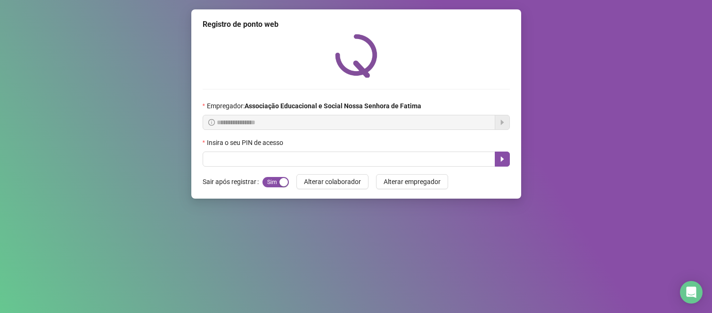  What do you see at coordinates (332, 182) in the screenshot?
I see `span: Alterar colaborador` at bounding box center [332, 182].